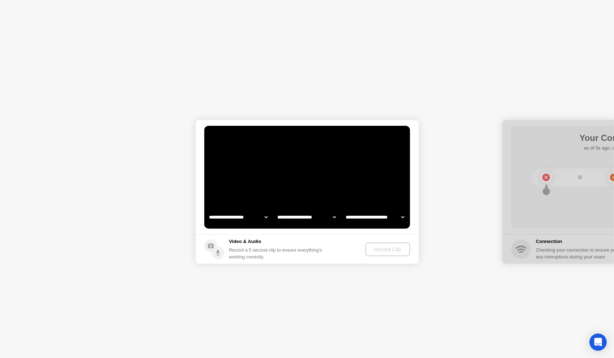  I want to click on select: Available microphones, so click(375, 217).